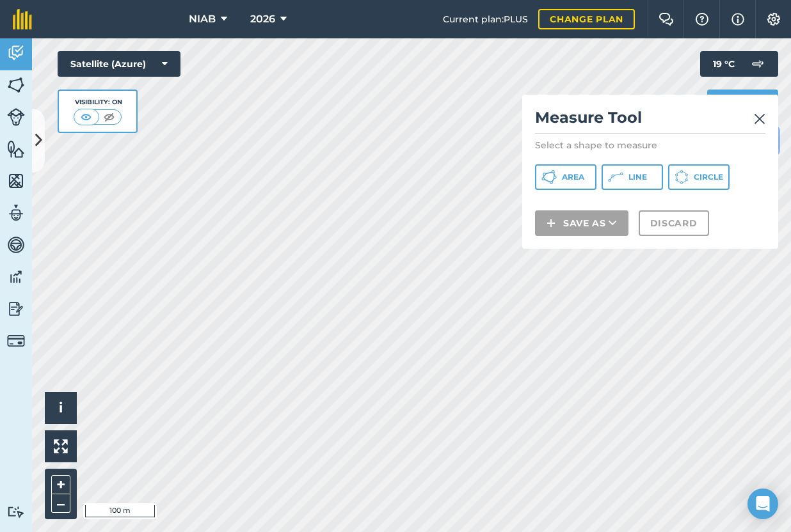  Describe the element at coordinates (551, 223) in the screenshot. I see `img: svg+xml;base64,PHN2ZyB4bWxucz0iaHR0cDovL3d3dy53My5vcmcvMjAwMC9zdmciIHdpZHRoPSIxNCIgaGVpZ2h0PSIyNC...` at that location.